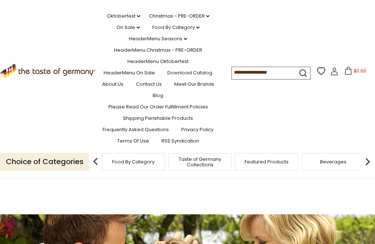  What do you see at coordinates (123, 16) in the screenshot?
I see `a: Oktoberfest` at bounding box center [123, 16].